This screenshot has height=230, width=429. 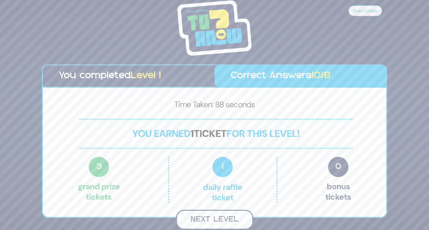 What do you see at coordinates (366, 11) in the screenshot?
I see `button: Share Credits` at bounding box center [366, 11].